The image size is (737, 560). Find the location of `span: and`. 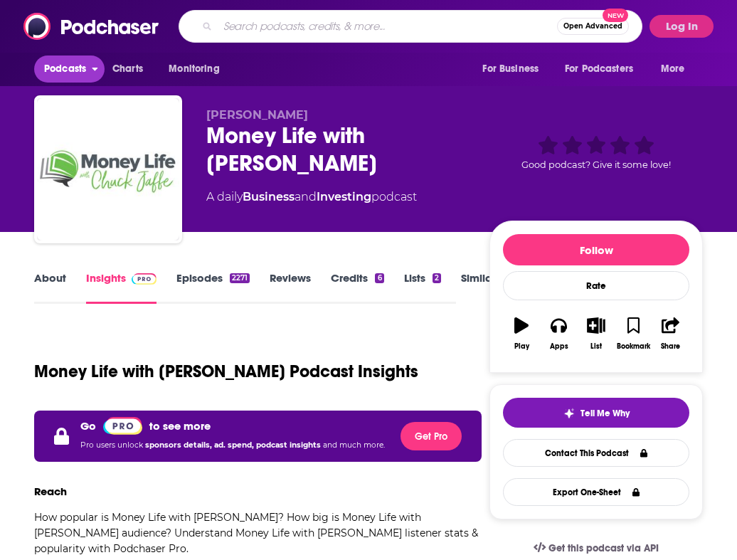

span: and is located at coordinates (305, 197).